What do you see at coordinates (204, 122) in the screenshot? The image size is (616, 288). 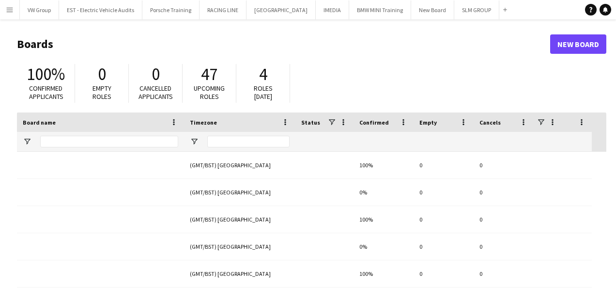 I see `span: Timezone` at bounding box center [204, 122].